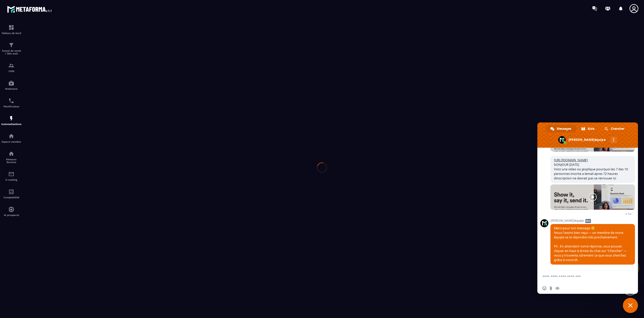  Describe the element at coordinates (583, 276) in the screenshot. I see `textarea: Entrez votre message...` at that location.